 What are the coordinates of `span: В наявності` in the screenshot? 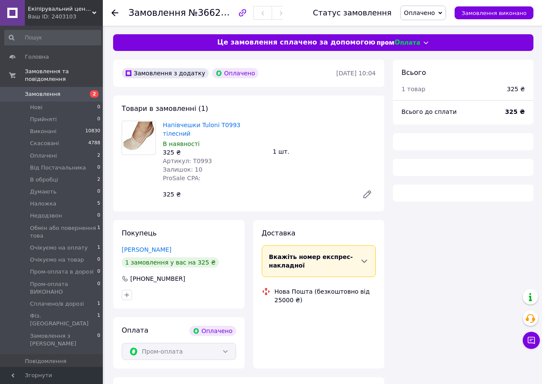 It's located at (181, 144).